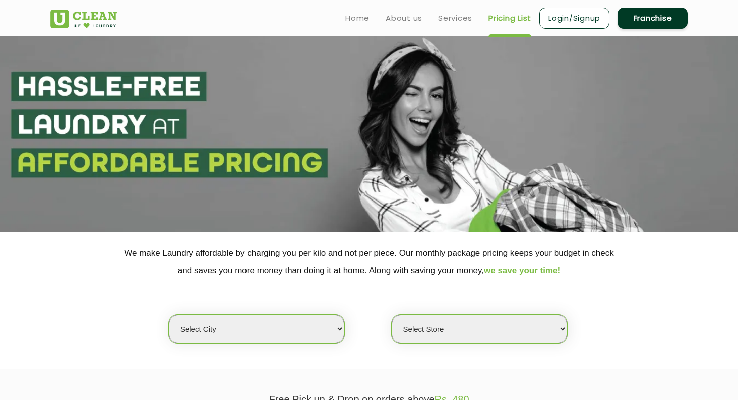 This screenshot has width=738, height=400. I want to click on a: Home, so click(357, 18).